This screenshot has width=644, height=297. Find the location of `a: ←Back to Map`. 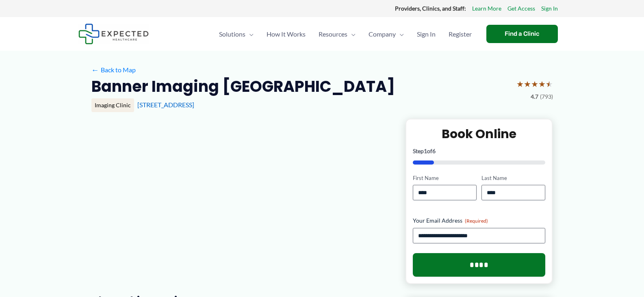

a: ←Back to Map is located at coordinates (113, 70).